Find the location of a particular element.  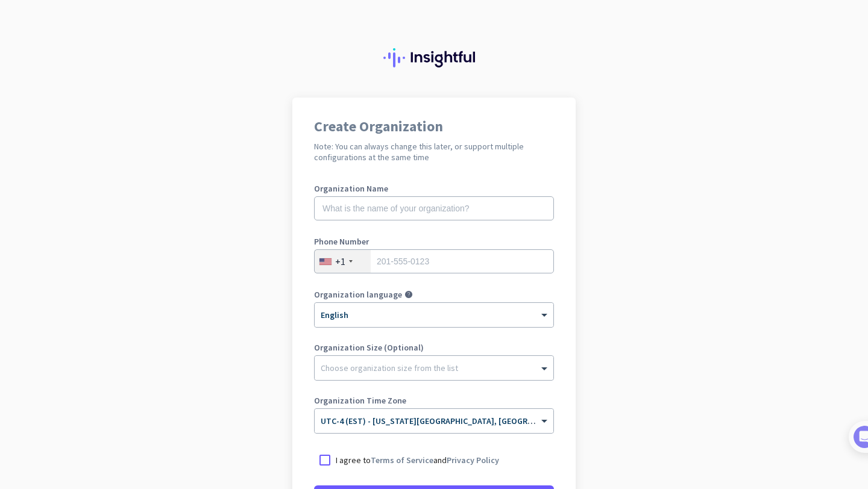

h2: Note: You can always change this later, or support multiple configurations at the same time is located at coordinates (434, 152).